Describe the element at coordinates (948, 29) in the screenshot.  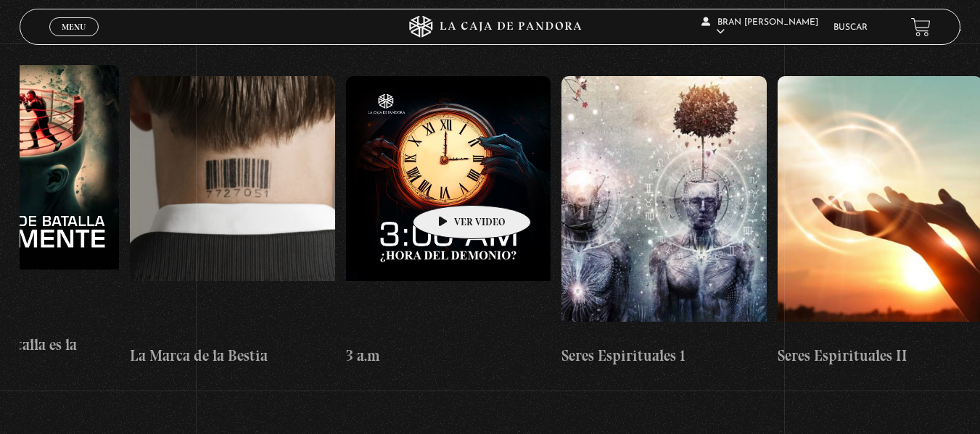
I see `button: Next` at that location.